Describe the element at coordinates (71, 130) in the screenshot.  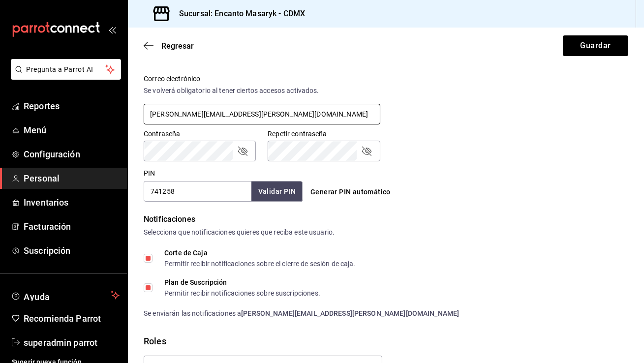
I see `span: Menú` at that location.